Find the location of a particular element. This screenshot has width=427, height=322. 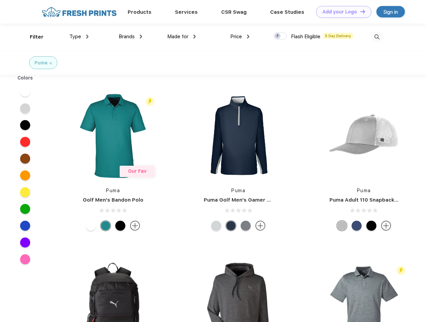

a: Services is located at coordinates (186, 12).